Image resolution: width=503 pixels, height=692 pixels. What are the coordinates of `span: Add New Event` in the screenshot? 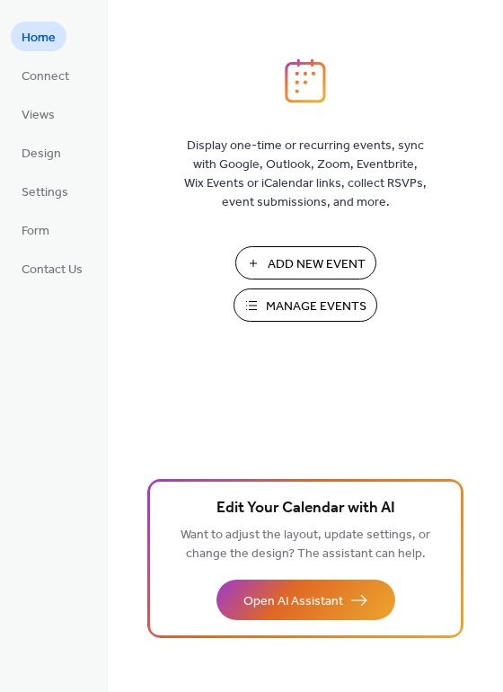 It's located at (316, 264).